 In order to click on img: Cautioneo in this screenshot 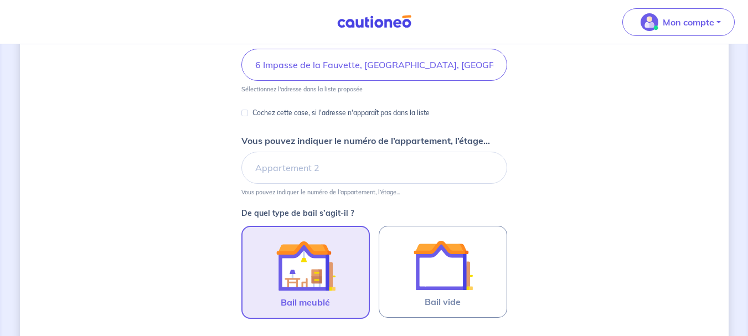, I will do `click(374, 22)`.